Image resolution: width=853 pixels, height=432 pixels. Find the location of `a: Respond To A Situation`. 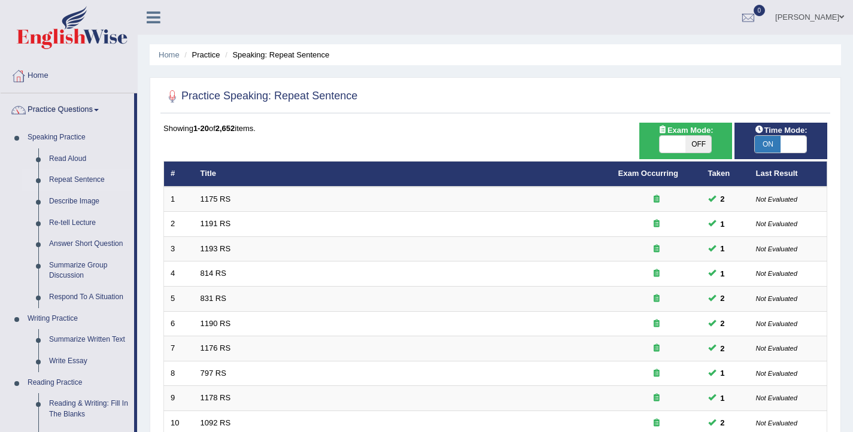

a: Respond To A Situation is located at coordinates (89, 297).